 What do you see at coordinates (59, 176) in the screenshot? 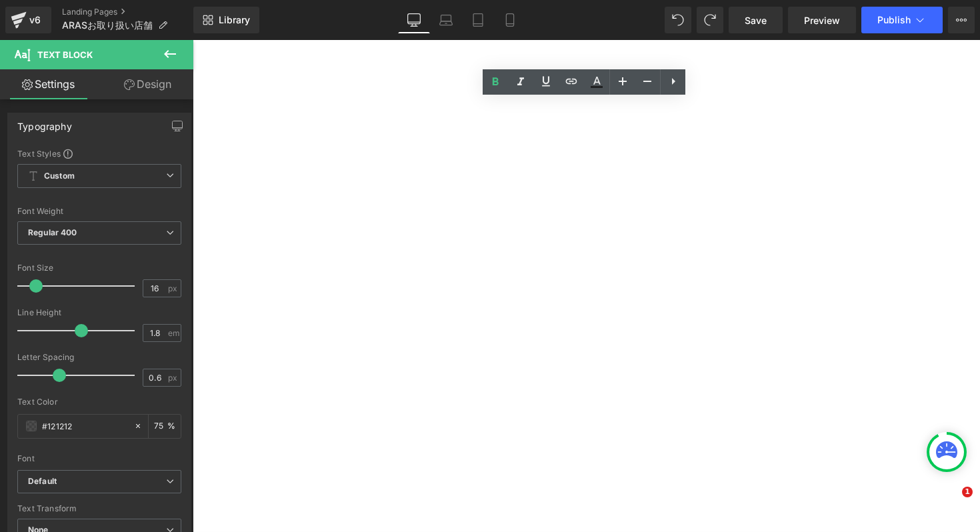
I see `b: Custom` at bounding box center [59, 176].